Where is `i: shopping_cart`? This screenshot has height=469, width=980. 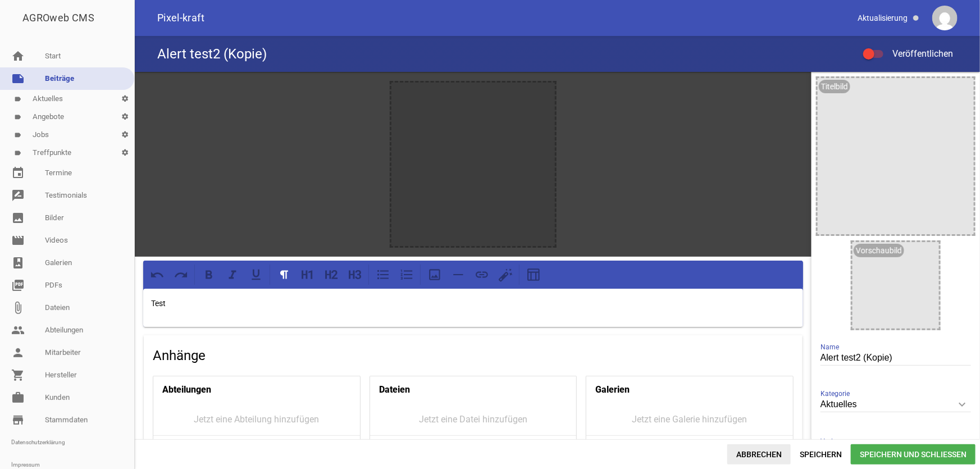 i: shopping_cart is located at coordinates (18, 376).